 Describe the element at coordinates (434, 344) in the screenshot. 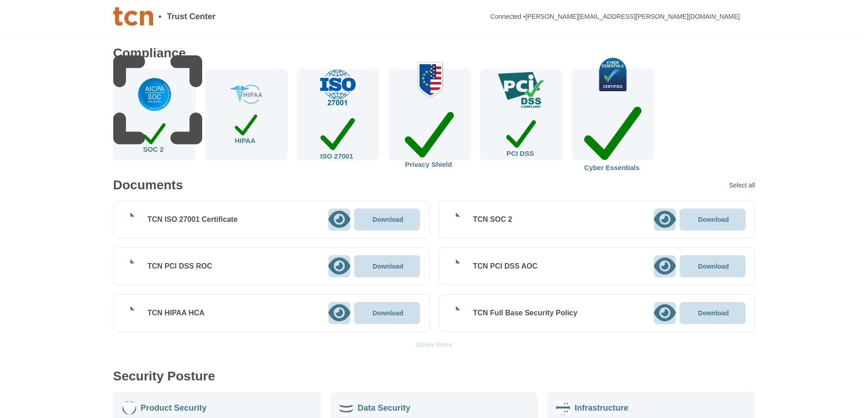

I see `div: Show More` at that location.